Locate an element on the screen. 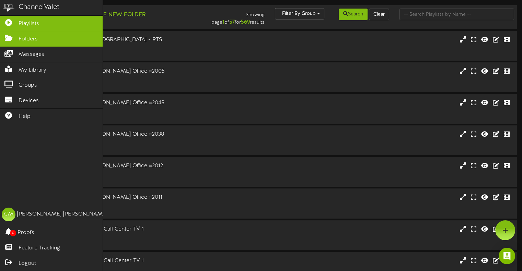 This screenshot has height=271, width=522. span: Feature Tracking is located at coordinates (39, 248).